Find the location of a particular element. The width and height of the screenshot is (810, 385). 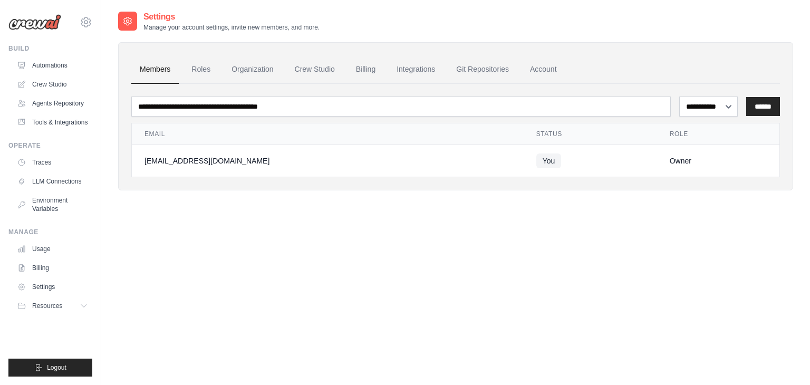

a: Agents Repository is located at coordinates (52, 103).